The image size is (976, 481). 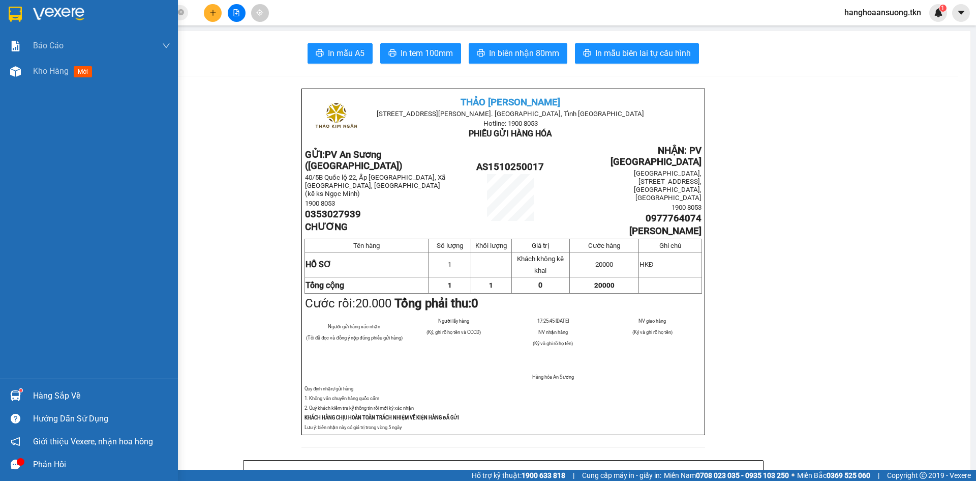 I want to click on strong: KHÁCH HÀNG CHỊU HOÀN TOÀN TRÁCH NHIỆM VỀ KIỆN HÀNG ĐÃ GỬI, so click(x=382, y=417).